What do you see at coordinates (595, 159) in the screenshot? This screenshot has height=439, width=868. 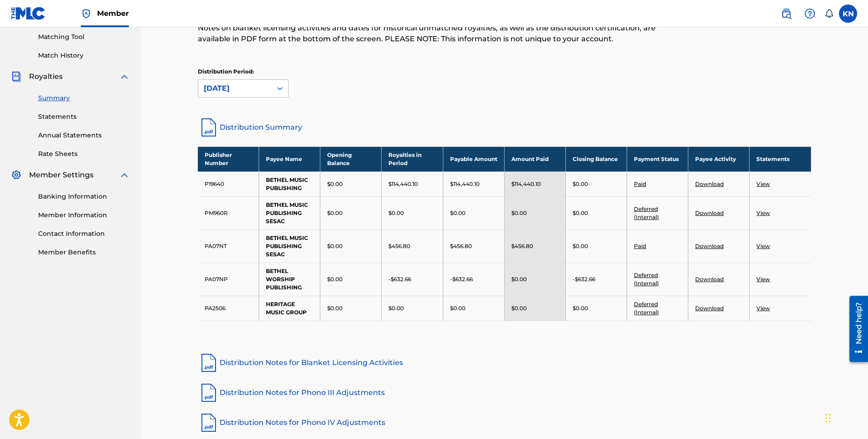 I see `th: Closing Balance` at bounding box center [595, 159].